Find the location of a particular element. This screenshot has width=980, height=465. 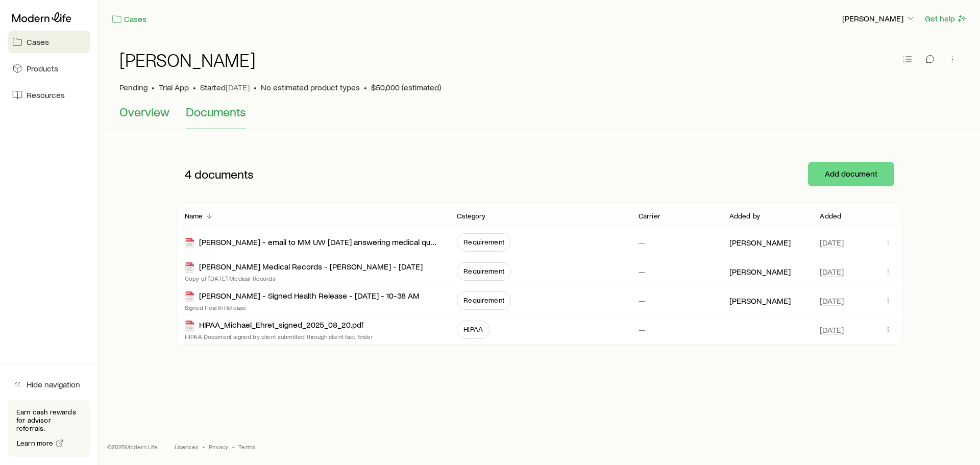

span: Products is located at coordinates (42, 68).